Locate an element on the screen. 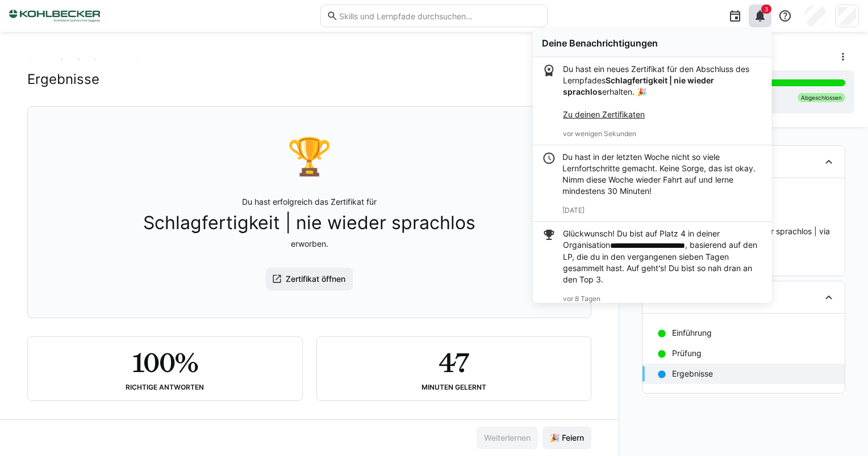  span: Schlagfertigkeit | nie wieder sprachlos is located at coordinates (309, 223).